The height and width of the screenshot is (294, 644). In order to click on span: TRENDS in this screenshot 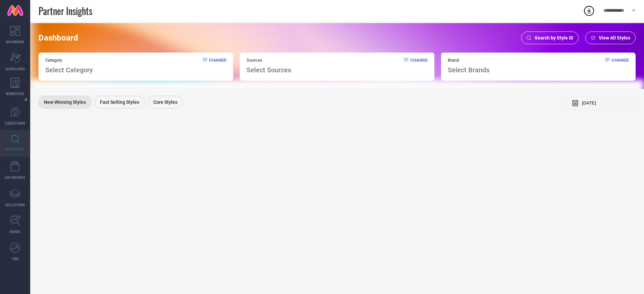, I will do `click(15, 231)`.